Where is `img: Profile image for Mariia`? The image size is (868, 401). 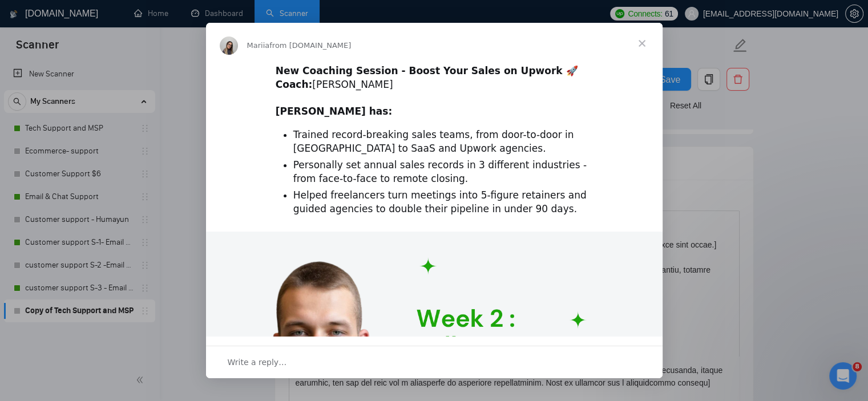 img: Profile image for Mariia is located at coordinates (229, 46).